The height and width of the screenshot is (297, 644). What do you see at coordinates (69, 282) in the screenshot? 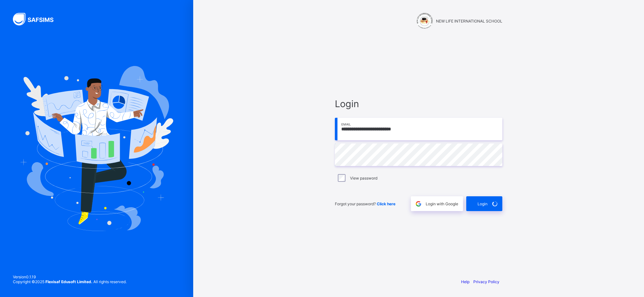
I see `strong: Flexisaf Edusoft Limited.` at bounding box center [69, 282].